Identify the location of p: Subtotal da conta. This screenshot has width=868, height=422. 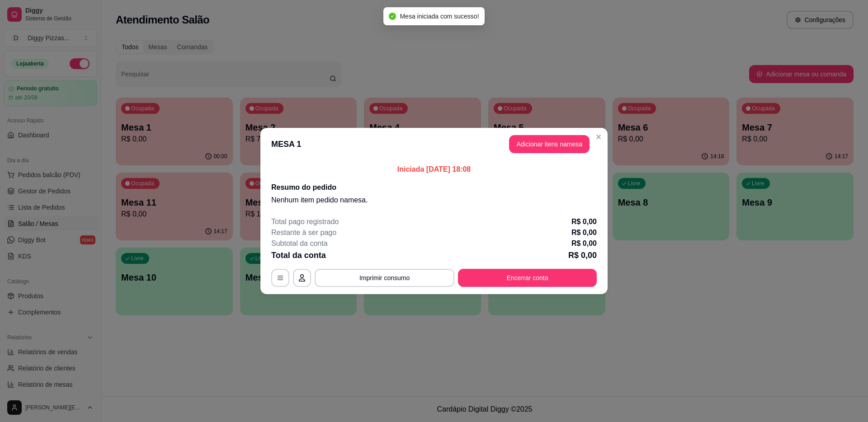
(299, 244).